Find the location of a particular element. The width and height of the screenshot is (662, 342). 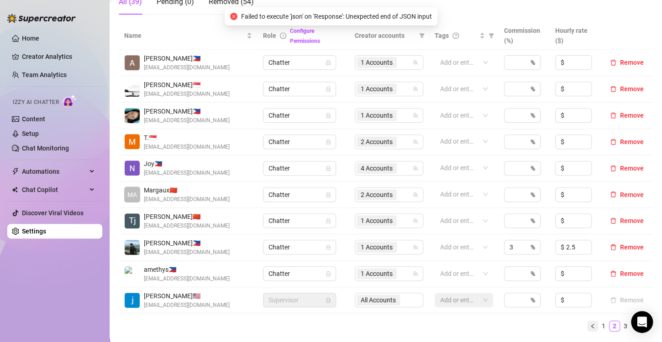

span: filter is located at coordinates (422, 36).